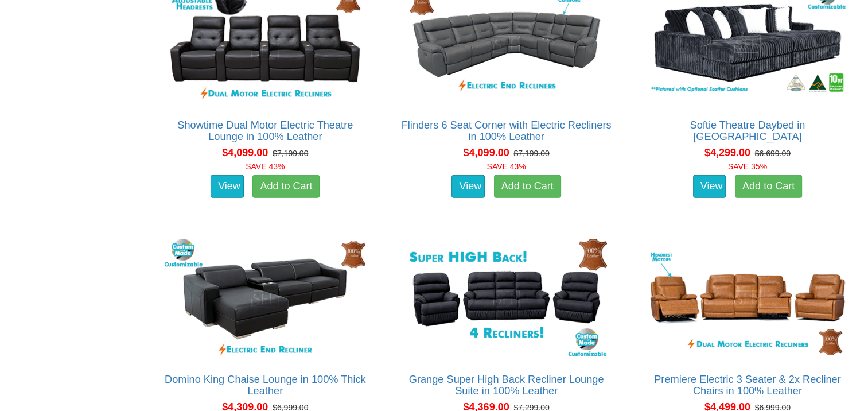 Image resolution: width=868 pixels, height=411 pixels. I want to click on a: Showtime Dual Motor Electric Theatre Lounge in 100% Leather, so click(265, 130).